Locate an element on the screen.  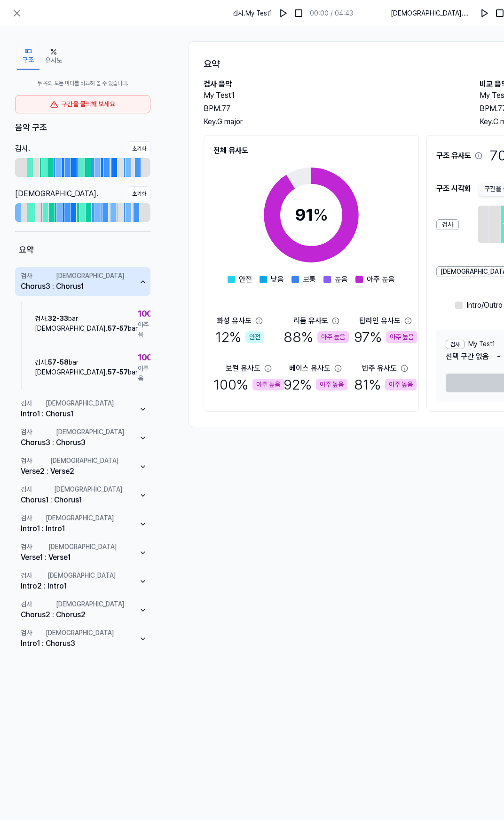
h2: 검사 음악 is located at coordinates (332, 84).